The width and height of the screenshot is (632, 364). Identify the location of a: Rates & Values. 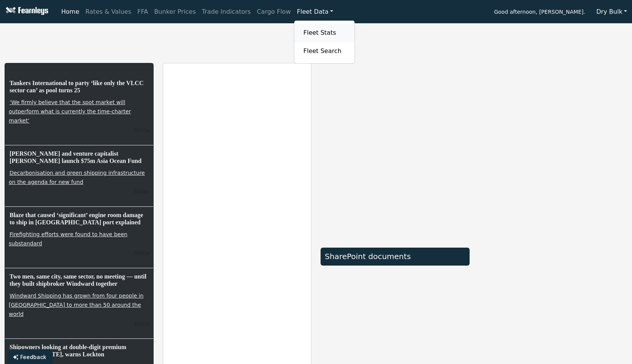
(108, 12).